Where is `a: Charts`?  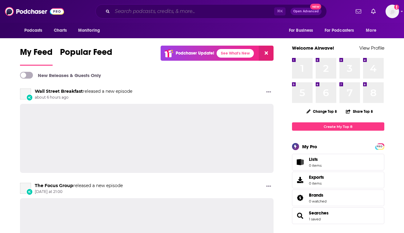
a: Charts is located at coordinates (60, 30).